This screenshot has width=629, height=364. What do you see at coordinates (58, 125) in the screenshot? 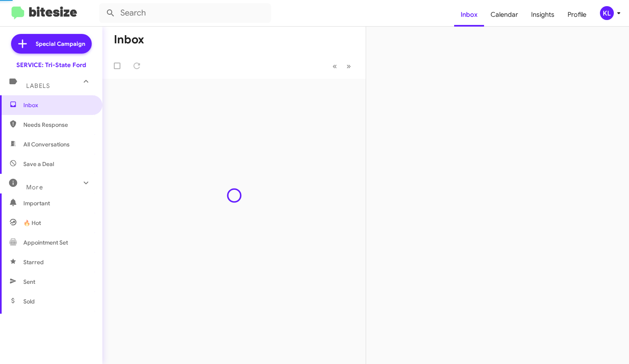
I see `span: Needs Response` at bounding box center [58, 125].